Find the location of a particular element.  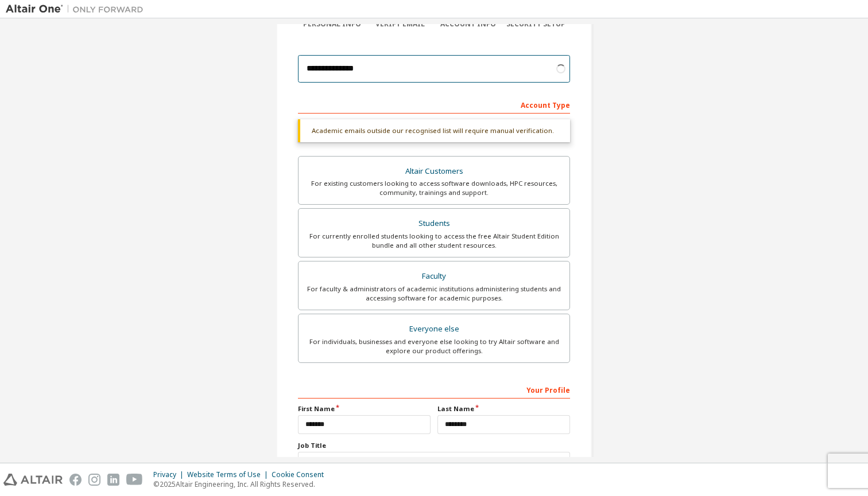

img: Altair One is located at coordinates (77, 9).